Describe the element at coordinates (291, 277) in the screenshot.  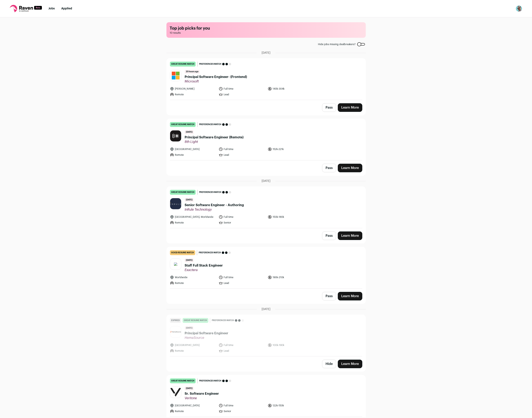
I see `li: 190k-210k` at that location.